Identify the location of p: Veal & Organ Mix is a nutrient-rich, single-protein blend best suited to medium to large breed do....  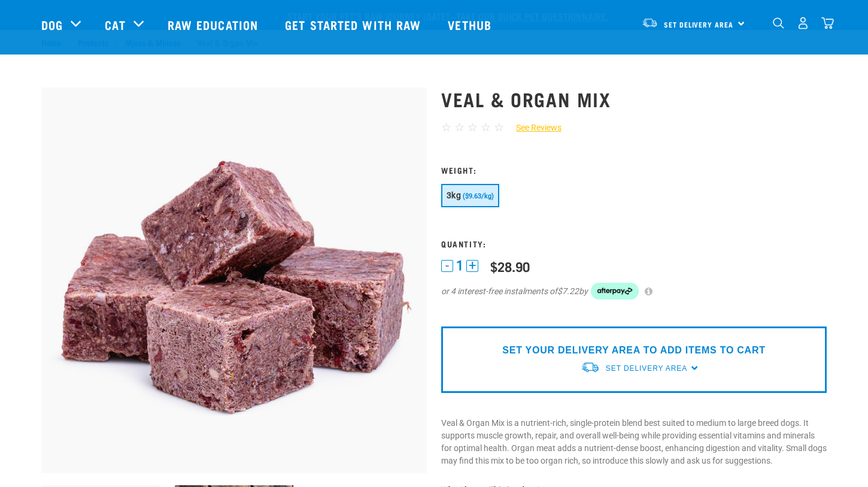
(634, 441).